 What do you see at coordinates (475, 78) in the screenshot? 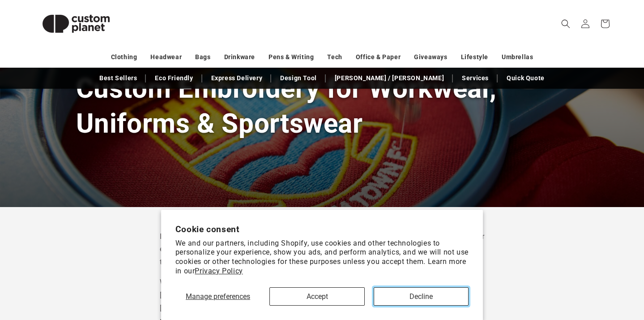
I see `a: Services` at bounding box center [475, 78].